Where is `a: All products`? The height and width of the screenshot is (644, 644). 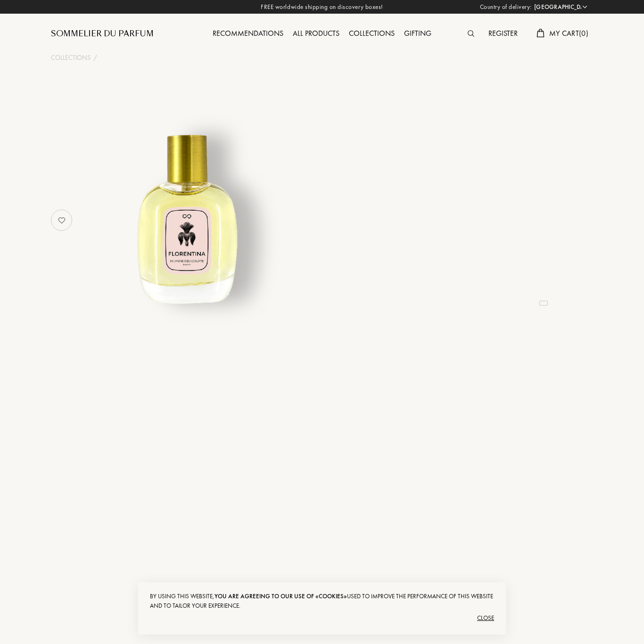 a: All products is located at coordinates (316, 33).